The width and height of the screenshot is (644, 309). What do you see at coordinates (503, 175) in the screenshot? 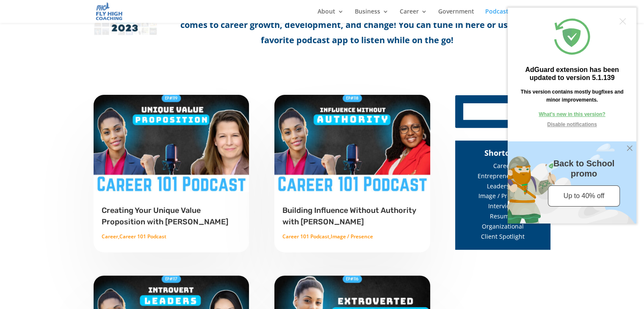
I see `span: Entrepreneurship` at bounding box center [503, 175].